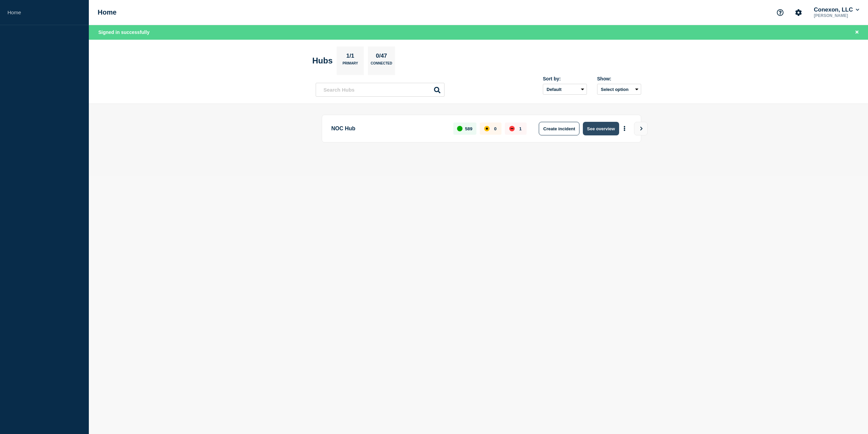 This screenshot has width=868, height=434. I want to click on h2: Hubs, so click(323, 61).